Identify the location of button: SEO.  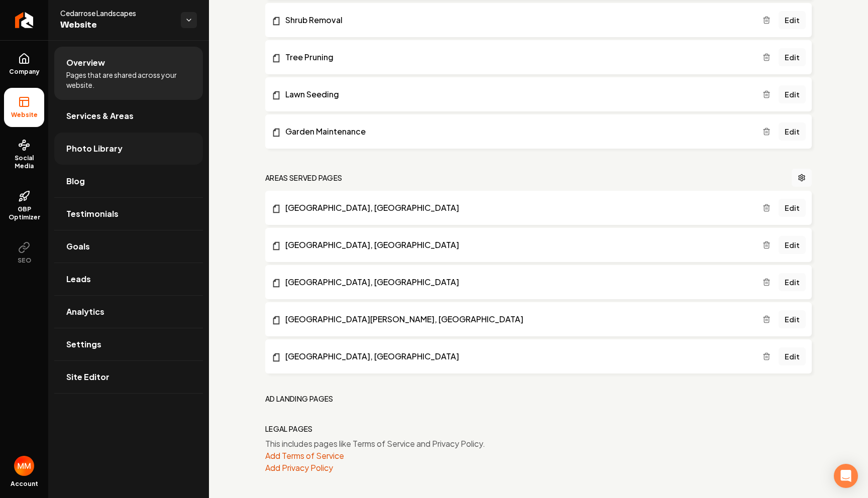
(24, 253).